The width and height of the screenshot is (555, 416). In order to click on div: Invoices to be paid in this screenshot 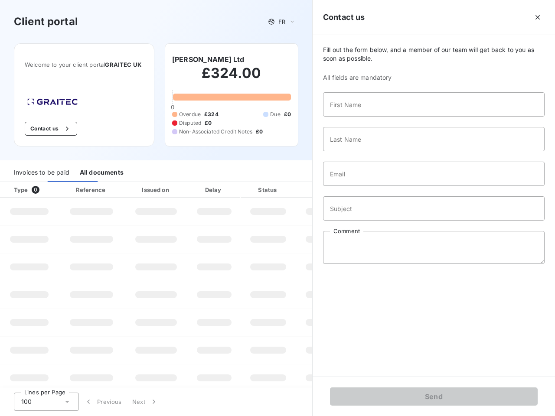, I will do `click(42, 173)`.